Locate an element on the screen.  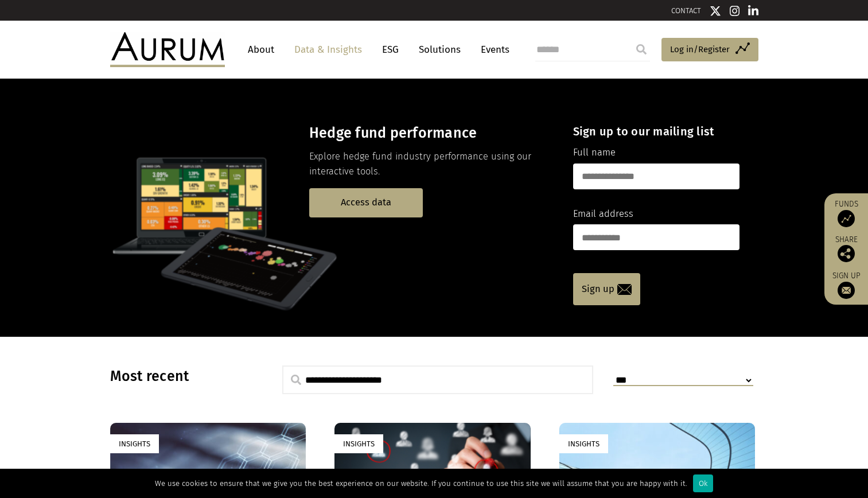
img: Access Funds is located at coordinates (846, 219).